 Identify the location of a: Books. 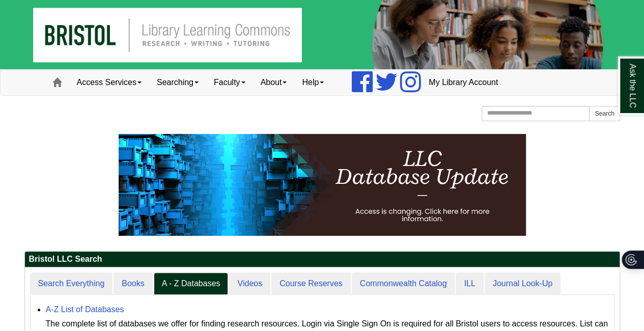
(133, 284).